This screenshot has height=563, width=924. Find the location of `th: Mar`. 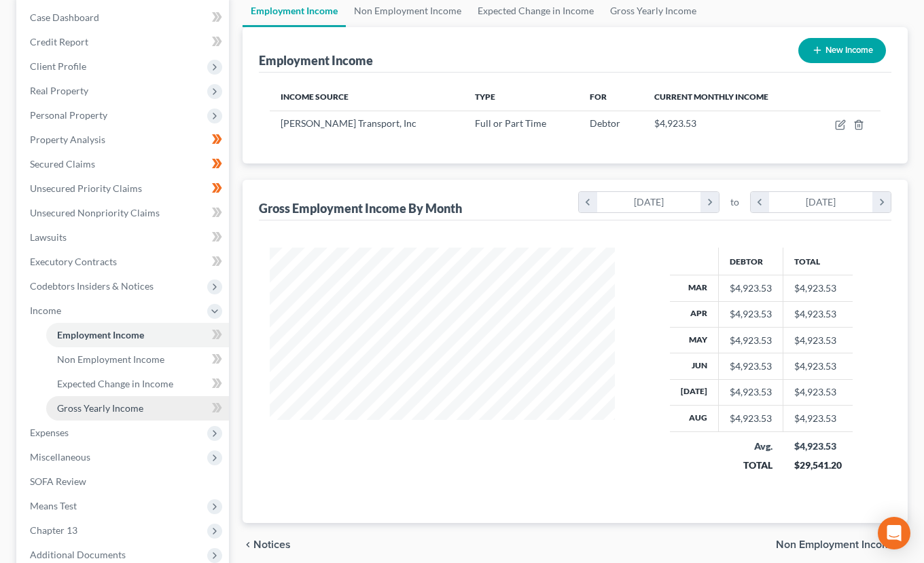

th: Mar is located at coordinates (694, 289).